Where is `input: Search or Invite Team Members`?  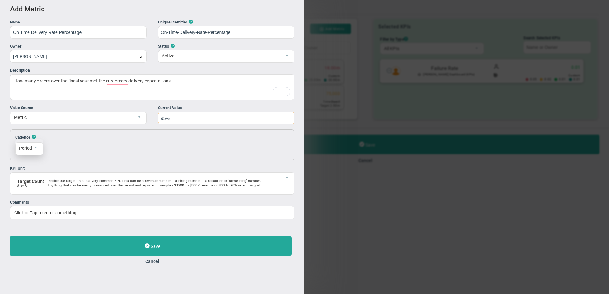
input: Search or Invite Team Members is located at coordinates (78, 56).